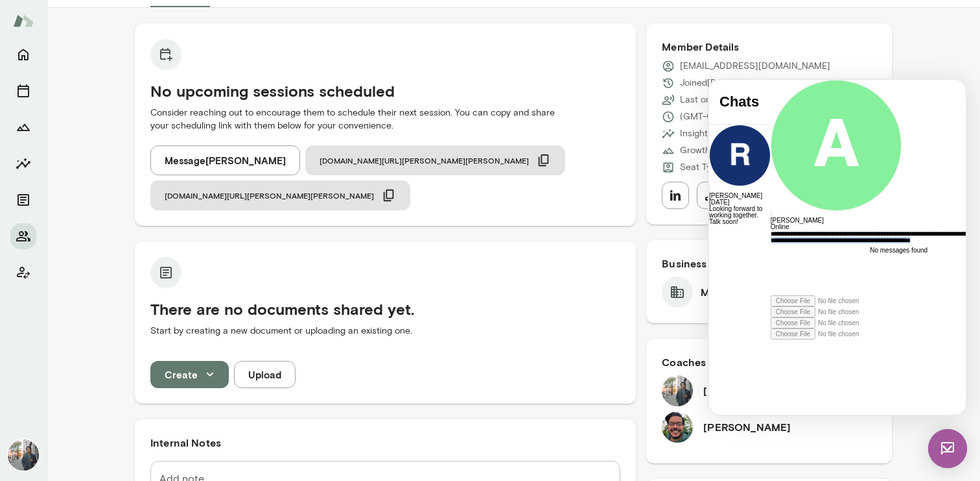  I want to click on button: Create, so click(190, 374).